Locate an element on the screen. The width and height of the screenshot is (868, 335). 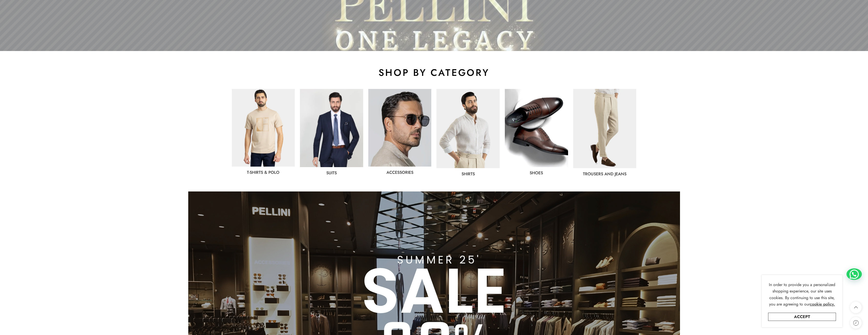
a: shoes is located at coordinates (536, 173).